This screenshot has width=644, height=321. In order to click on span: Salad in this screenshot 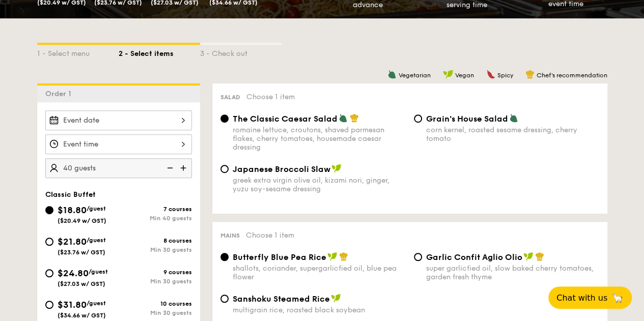, I will do `click(230, 97)`.